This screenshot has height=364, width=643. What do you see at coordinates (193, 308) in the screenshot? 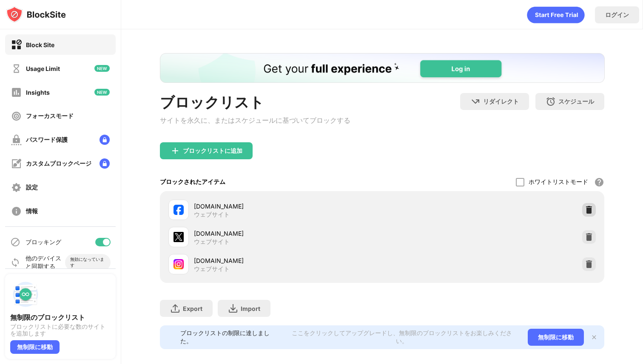
I see `div: Export` at bounding box center [193, 308].